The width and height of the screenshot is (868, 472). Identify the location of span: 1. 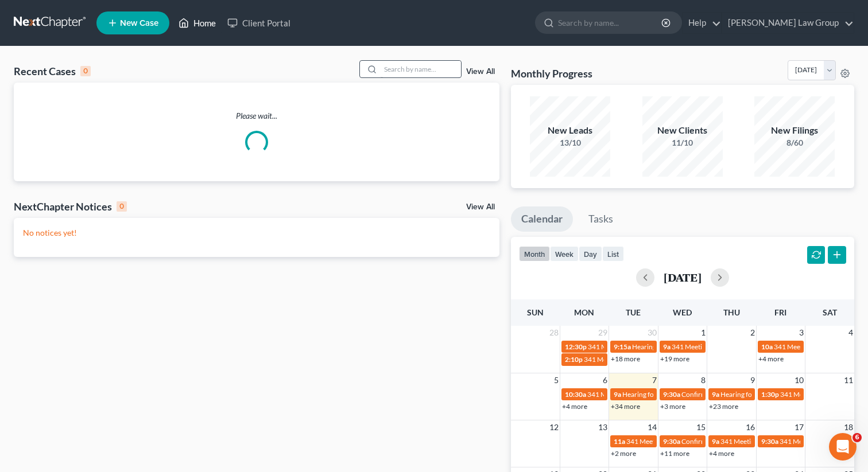
(703, 333).